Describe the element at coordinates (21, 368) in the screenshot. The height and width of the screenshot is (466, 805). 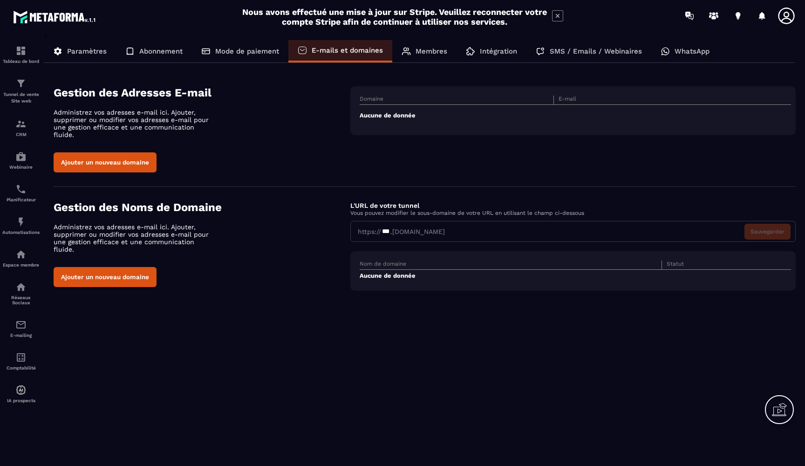
I see `p: Comptabilité` at that location.